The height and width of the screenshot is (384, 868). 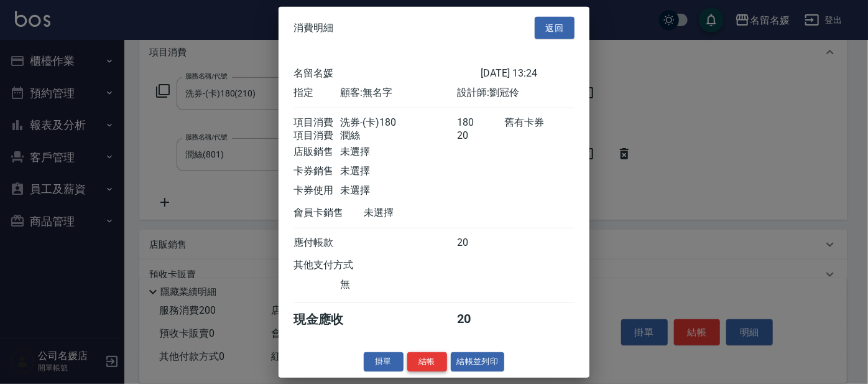 What do you see at coordinates (516, 92) in the screenshot?
I see `div: 設計師: 劉冠伶` at bounding box center [516, 92].